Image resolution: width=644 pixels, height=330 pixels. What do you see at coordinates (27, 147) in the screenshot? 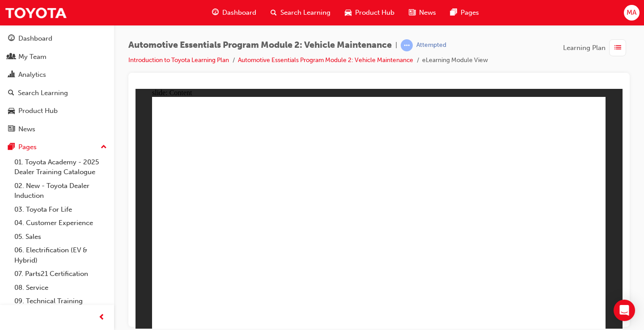
I see `div: Pages` at bounding box center [27, 147].